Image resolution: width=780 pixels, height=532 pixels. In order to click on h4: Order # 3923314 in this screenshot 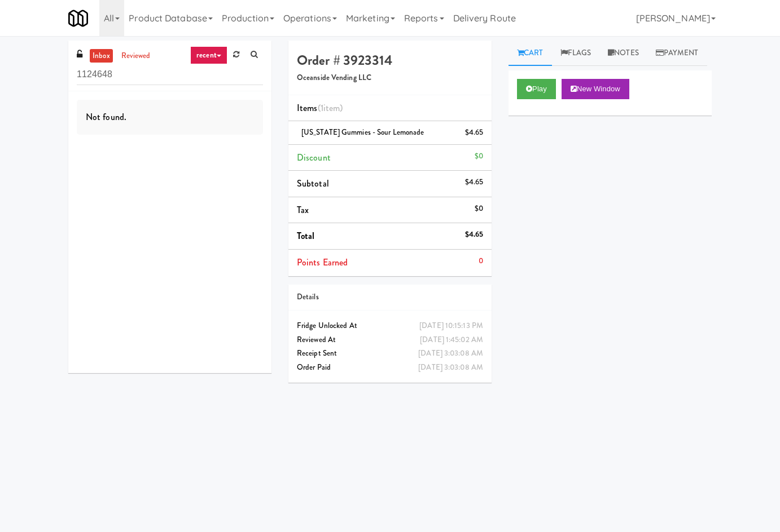, I will do `click(390, 60)`.